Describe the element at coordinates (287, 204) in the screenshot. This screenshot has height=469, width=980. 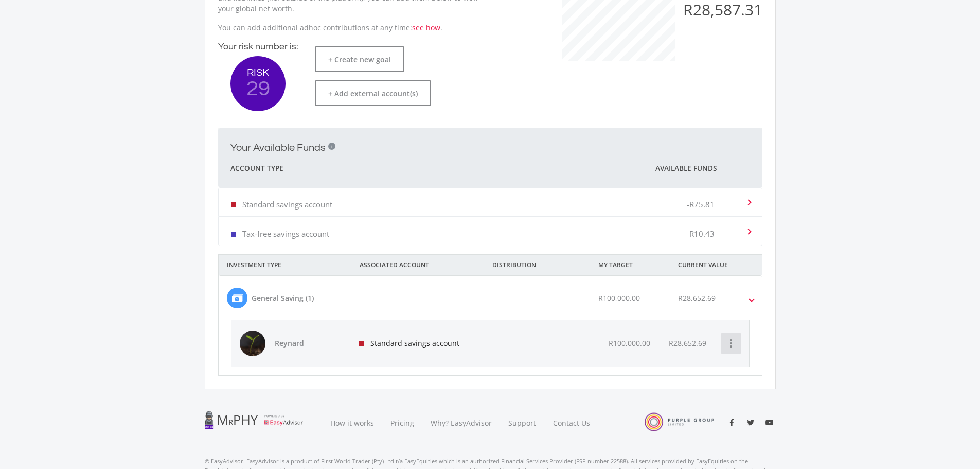
I see `p: Standard savings account` at that location.